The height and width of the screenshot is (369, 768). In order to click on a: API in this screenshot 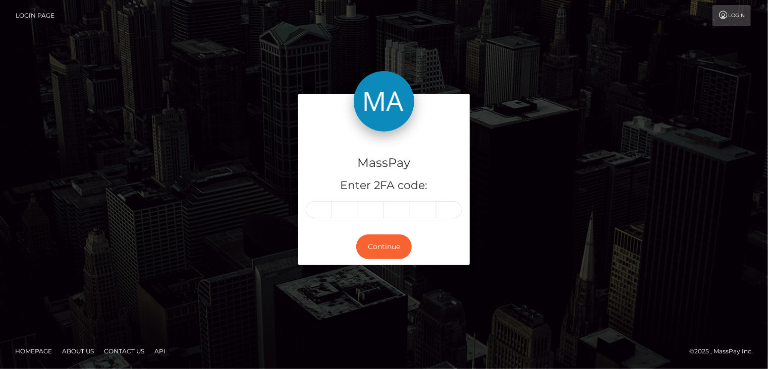, I will do `click(160, 351)`.